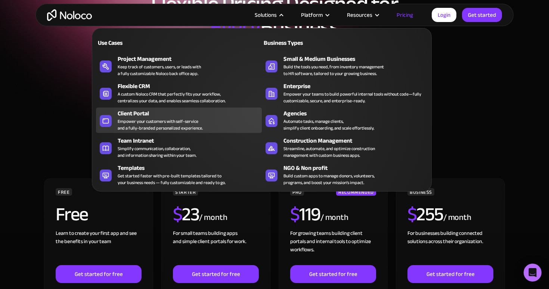 This screenshot has width=549, height=289. What do you see at coordinates (191, 141) in the screenshot?
I see `div: Team Intranet` at bounding box center [191, 141].